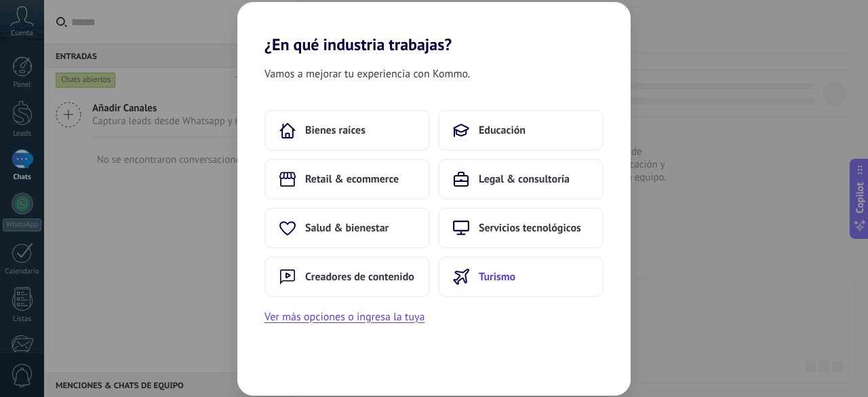 Image resolution: width=868 pixels, height=397 pixels. I want to click on button: Educación, so click(521, 130).